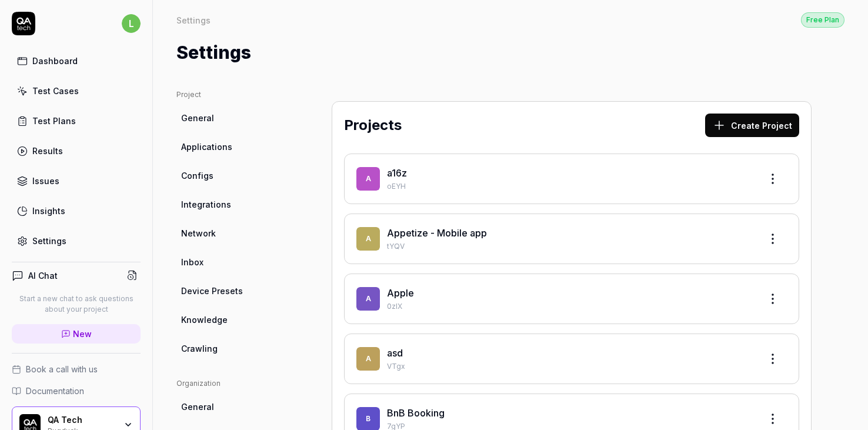 This screenshot has width=868, height=430. I want to click on span: Applications, so click(206, 146).